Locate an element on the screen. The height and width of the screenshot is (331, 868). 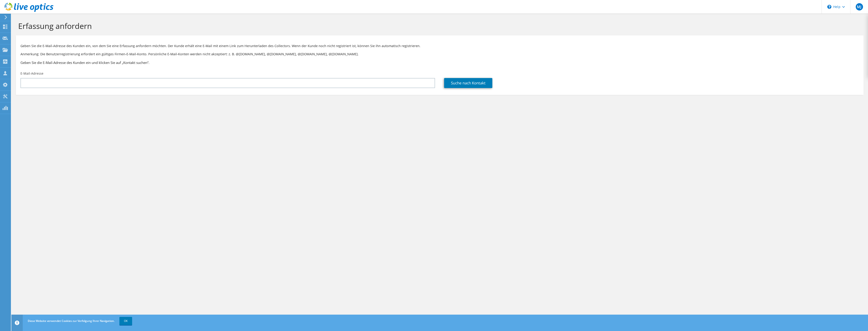
a: OK is located at coordinates (126, 321).